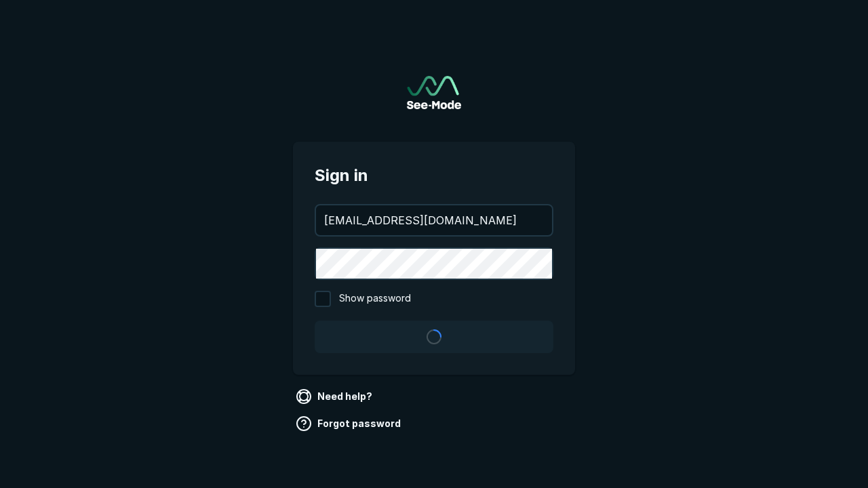  Describe the element at coordinates (434, 92) in the screenshot. I see `img: See-Mode Logo` at that location.